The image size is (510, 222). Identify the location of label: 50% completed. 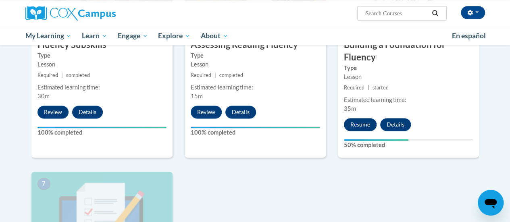
(408, 145).